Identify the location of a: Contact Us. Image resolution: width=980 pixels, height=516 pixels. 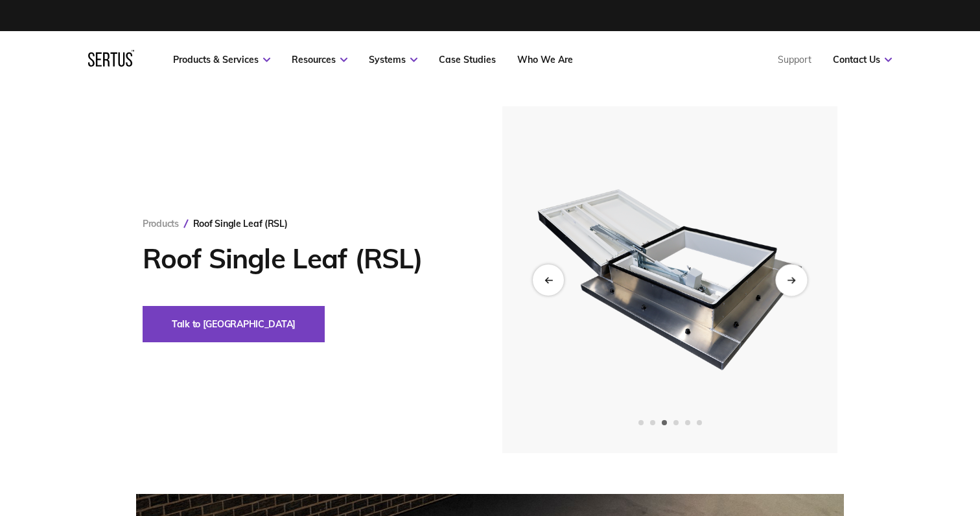
(862, 60).